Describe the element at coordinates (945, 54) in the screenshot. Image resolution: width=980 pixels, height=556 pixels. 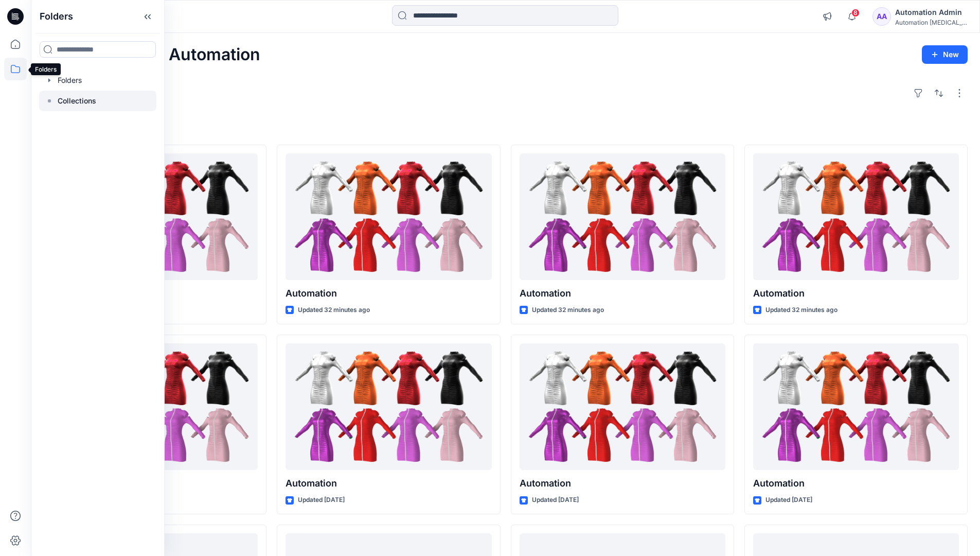
I see `button: New` at that location.